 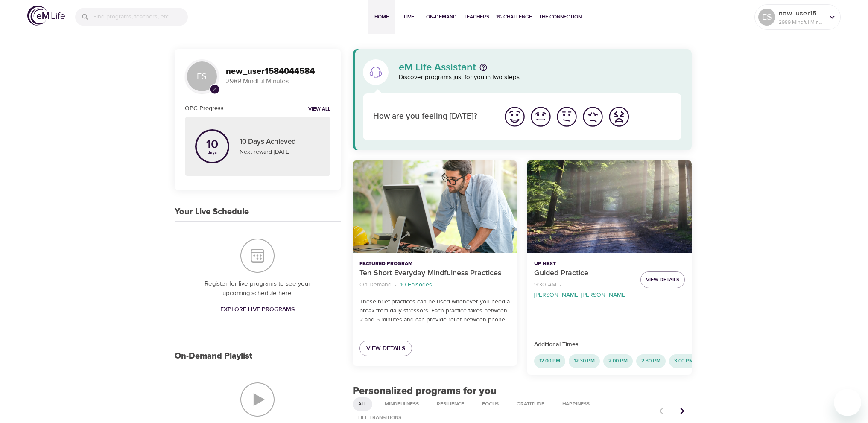 I want to click on span: Live, so click(x=409, y=17).